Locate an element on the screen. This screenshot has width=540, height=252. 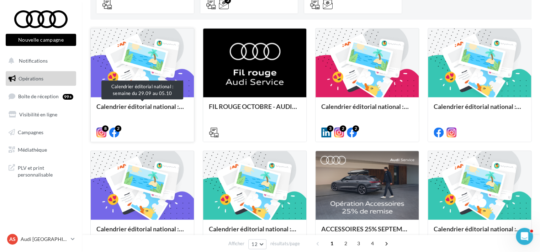
div: Calendrier éditorial national : semaine du 08.09 au 14.09 is located at coordinates (142, 232).